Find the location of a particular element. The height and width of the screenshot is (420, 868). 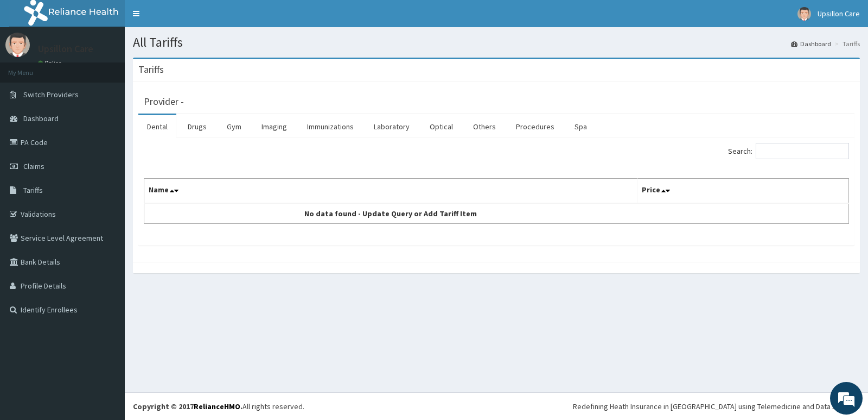

a: Online is located at coordinates (51, 63).